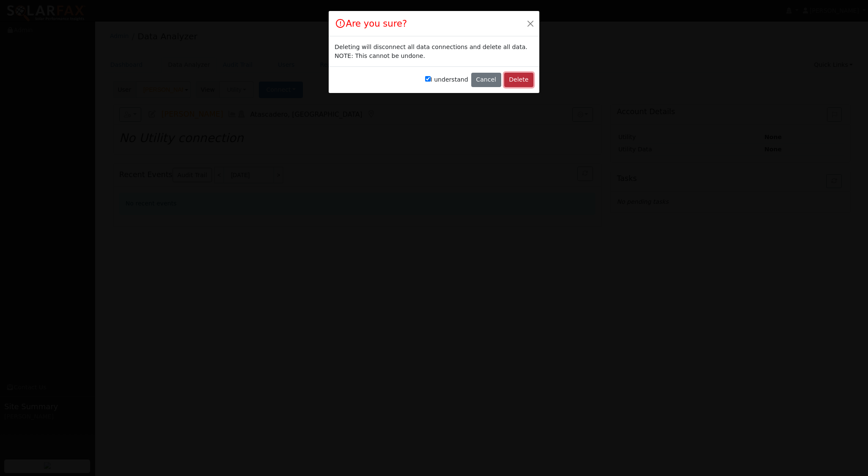 The height and width of the screenshot is (476, 868). Describe the element at coordinates (428, 79) in the screenshot. I see `input: I understand` at that location.